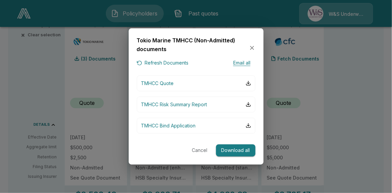 The image size is (392, 193). Describe the element at coordinates (193, 45) in the screenshot. I see `h6: Tokio Marine TMHCC (Non-Admitted) documents` at that location.